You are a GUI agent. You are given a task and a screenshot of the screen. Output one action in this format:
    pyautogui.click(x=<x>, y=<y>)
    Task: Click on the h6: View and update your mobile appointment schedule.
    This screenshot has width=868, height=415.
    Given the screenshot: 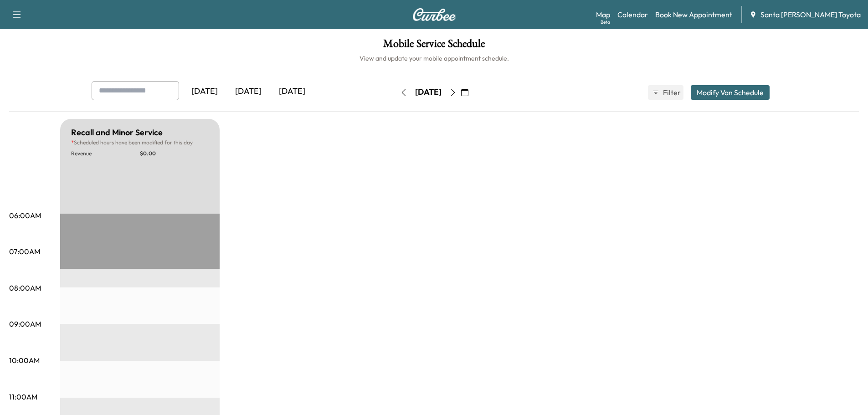 What is the action you would take?
    pyautogui.click(x=434, y=58)
    